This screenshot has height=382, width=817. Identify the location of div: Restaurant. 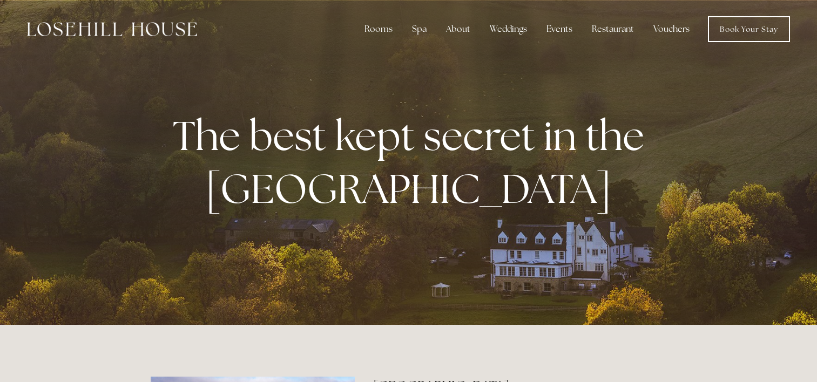
(613, 29).